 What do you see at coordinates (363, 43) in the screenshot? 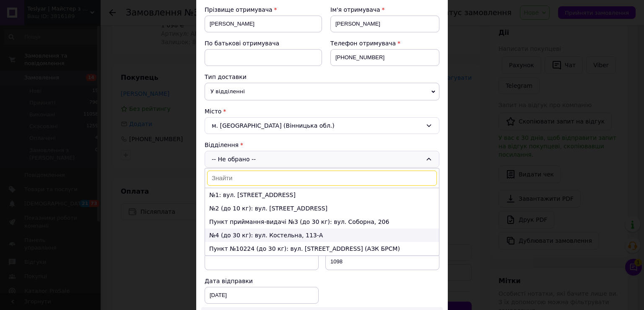
I see `span: Телефон отримувача` at bounding box center [363, 43].